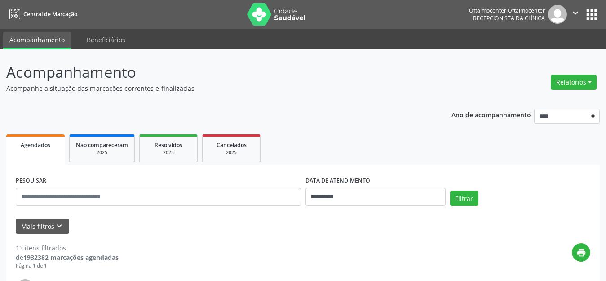 Image resolution: width=606 pixels, height=281 pixels. Describe the element at coordinates (36, 145) in the screenshot. I see `span: Agendados` at that location.